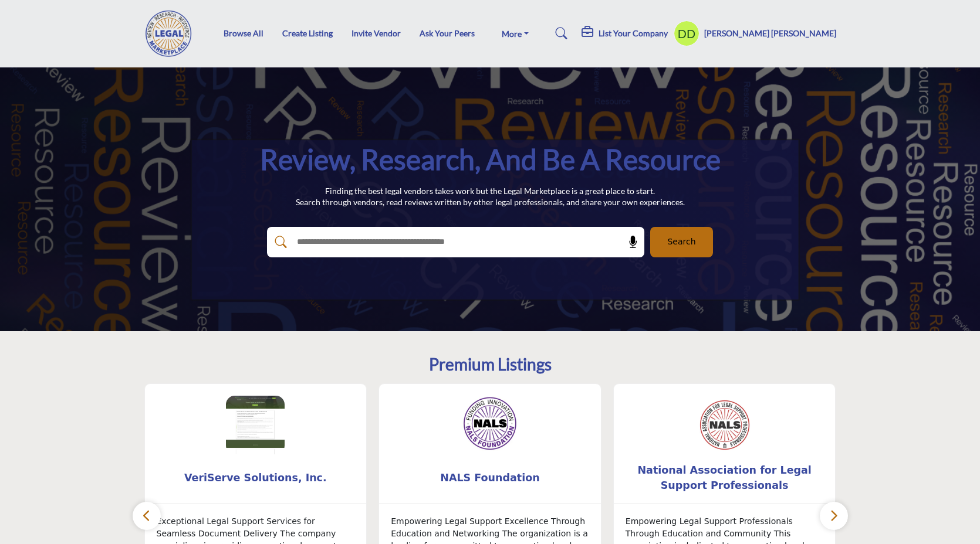 This screenshot has width=980, height=544. Describe the element at coordinates (681, 241) in the screenshot. I see `span: Search` at that location.